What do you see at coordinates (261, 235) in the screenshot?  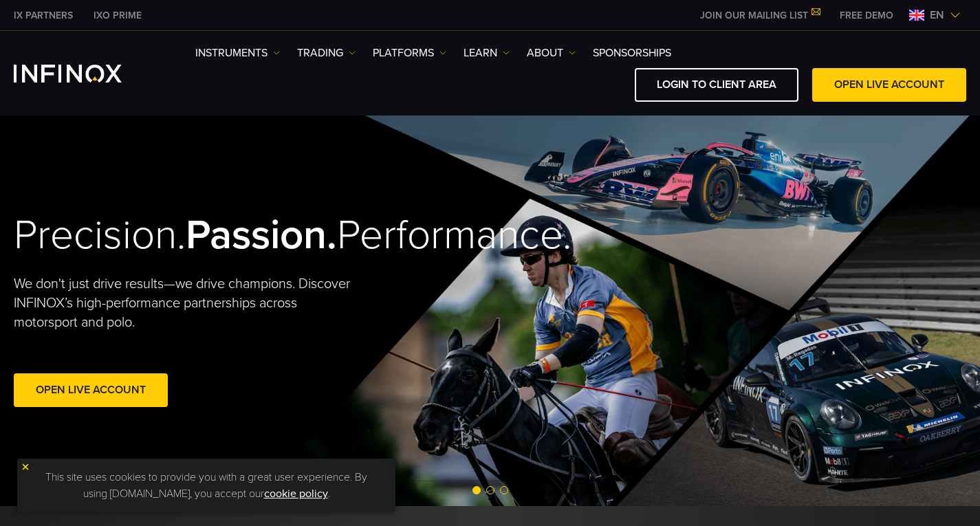 I see `strong: Passion.` at bounding box center [261, 235].